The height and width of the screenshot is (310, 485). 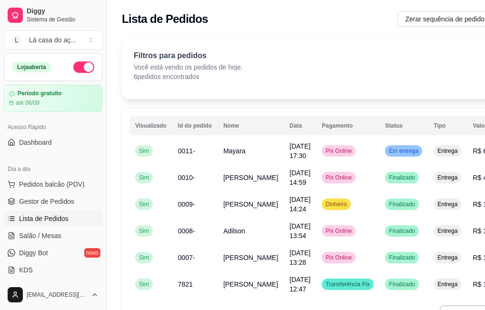 I want to click on span: 0007-, so click(x=187, y=258).